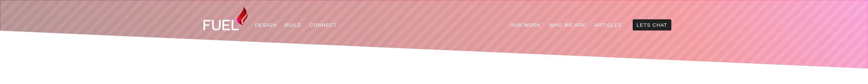 This screenshot has height=84, width=868. Describe the element at coordinates (293, 25) in the screenshot. I see `a: Build` at that location.